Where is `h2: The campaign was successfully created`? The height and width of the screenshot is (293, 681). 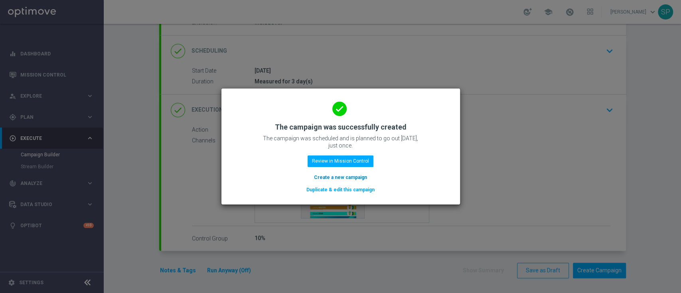
h2: The campaign was successfully created is located at coordinates (340, 127).